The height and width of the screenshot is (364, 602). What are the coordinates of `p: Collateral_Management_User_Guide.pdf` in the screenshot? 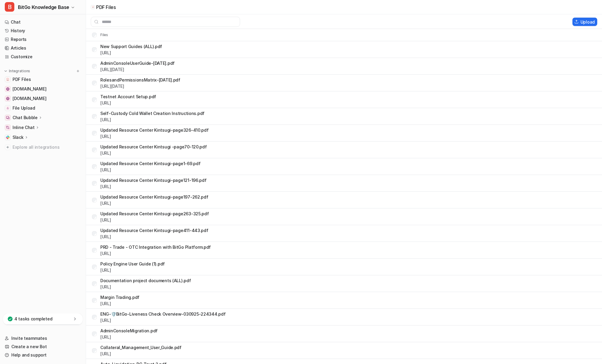 It's located at (141, 348).